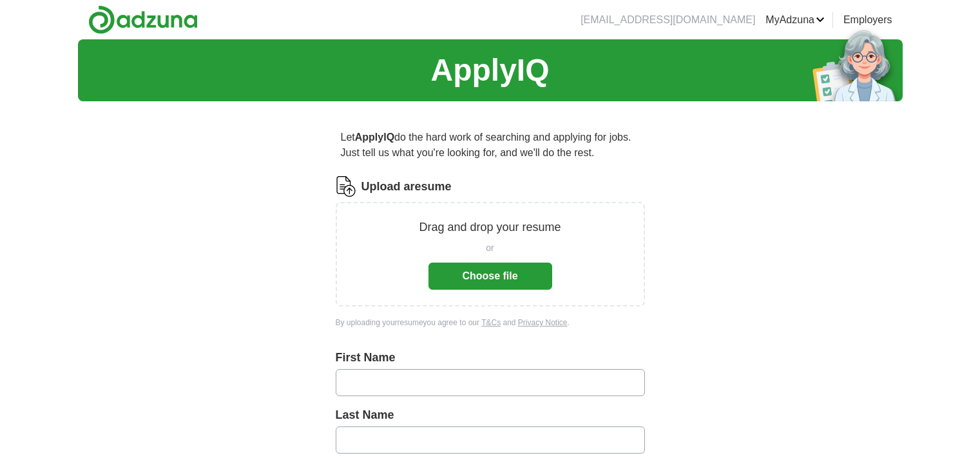 This screenshot has width=980, height=471. Describe the element at coordinates (375, 137) in the screenshot. I see `strong: ApplyIQ` at that location.